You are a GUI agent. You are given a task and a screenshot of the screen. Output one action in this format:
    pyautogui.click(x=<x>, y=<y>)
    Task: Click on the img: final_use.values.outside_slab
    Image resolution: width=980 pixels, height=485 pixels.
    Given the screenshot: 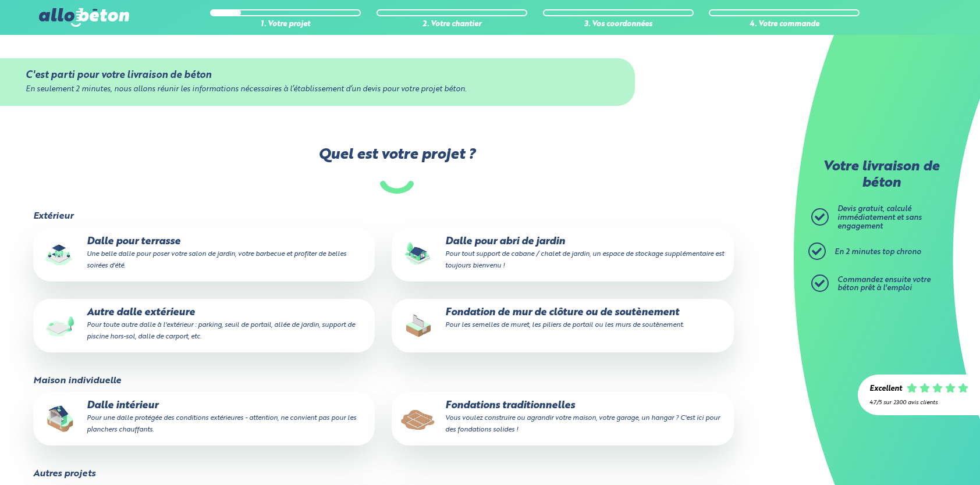 What is the action you would take?
    pyautogui.click(x=60, y=326)
    